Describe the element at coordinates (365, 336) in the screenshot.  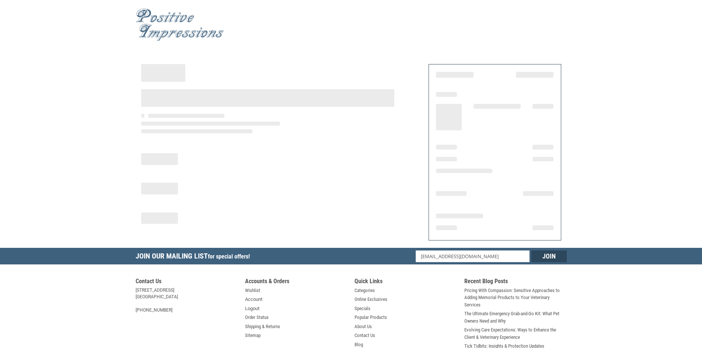
I see `a: Contact Us` at that location.